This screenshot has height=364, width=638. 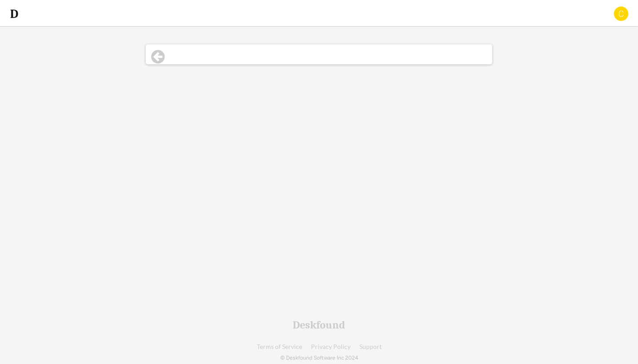 What do you see at coordinates (319, 325) in the screenshot?
I see `div: Deskfound` at bounding box center [319, 325].